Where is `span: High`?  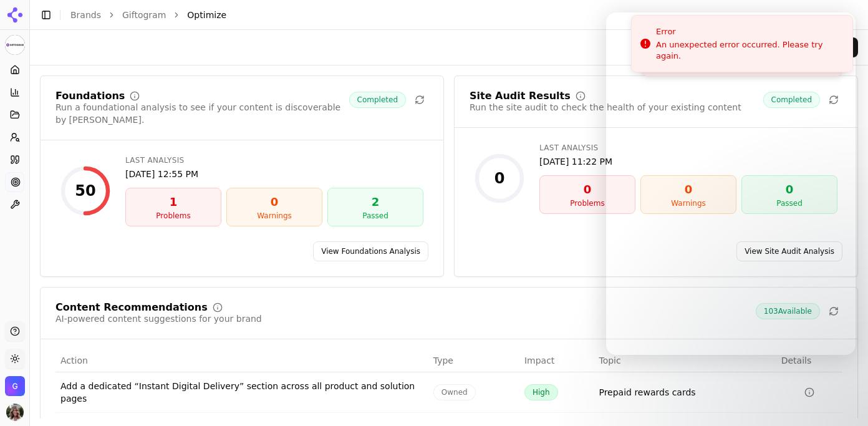 span: High is located at coordinates (541, 392).